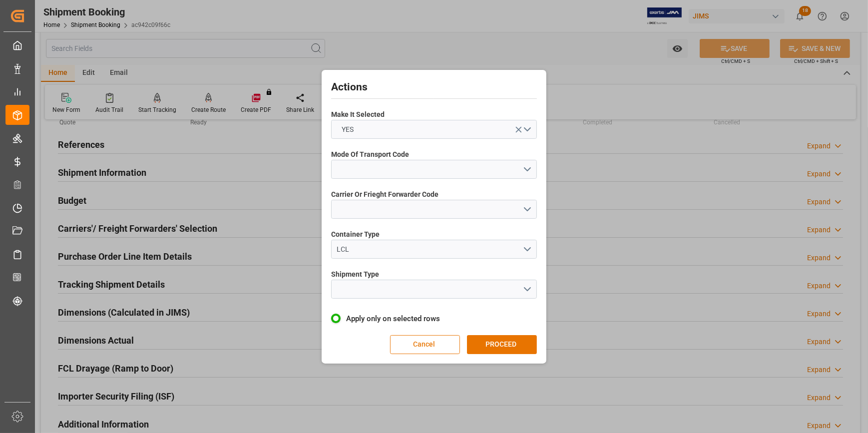 The height and width of the screenshot is (433, 868). Describe the element at coordinates (370, 155) in the screenshot. I see `span: Mode Of Transport Code` at that location.